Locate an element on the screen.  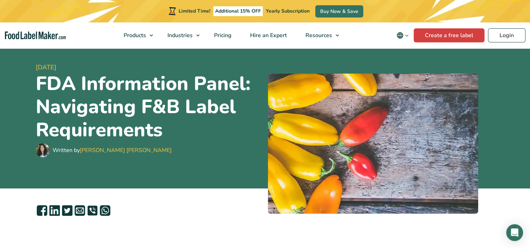
span: Yearly Subscription is located at coordinates (287, 11).